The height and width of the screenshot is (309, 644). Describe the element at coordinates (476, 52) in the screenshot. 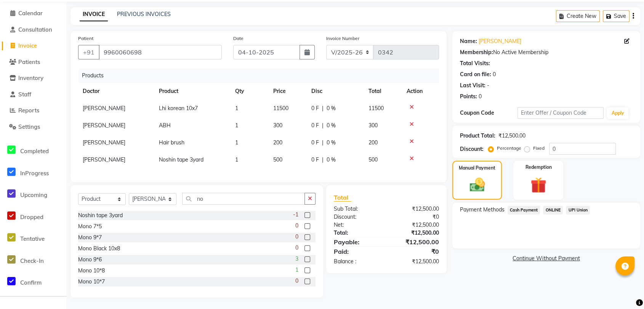

I see `div: Membership:` at that location.